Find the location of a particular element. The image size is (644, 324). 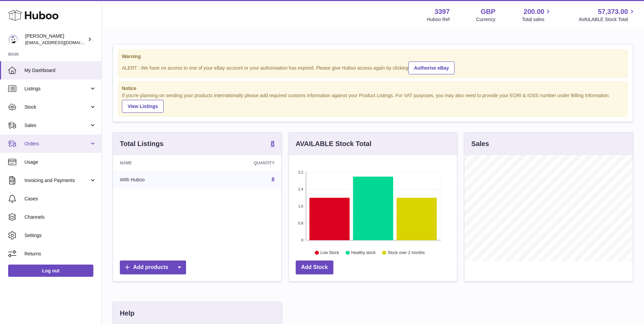

th: Name is located at coordinates (157, 163).